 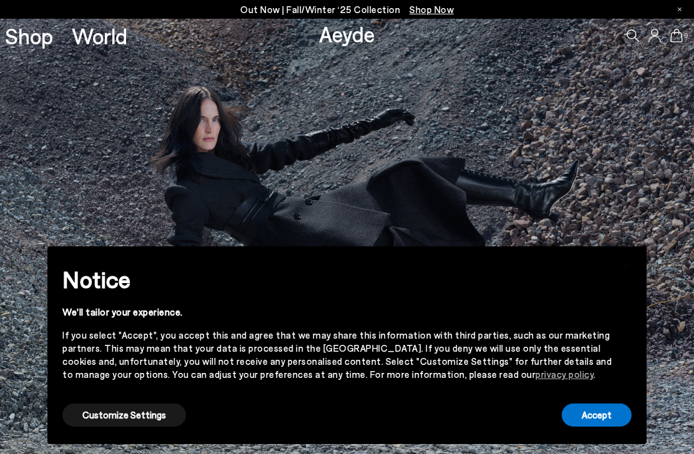 I want to click on button: Close this notice, so click(x=626, y=265).